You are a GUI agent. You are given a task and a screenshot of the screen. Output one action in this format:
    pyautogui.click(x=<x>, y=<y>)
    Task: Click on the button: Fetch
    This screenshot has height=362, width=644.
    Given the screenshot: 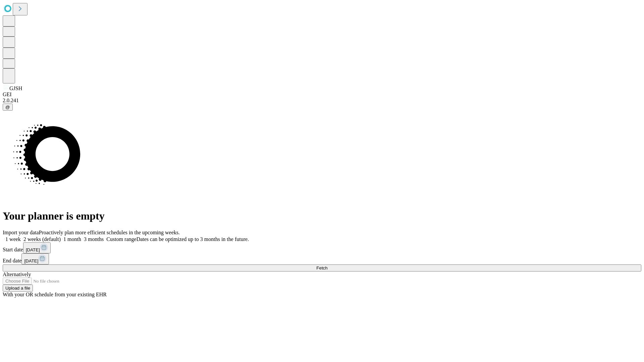 What is the action you would take?
    pyautogui.click(x=322, y=268)
    